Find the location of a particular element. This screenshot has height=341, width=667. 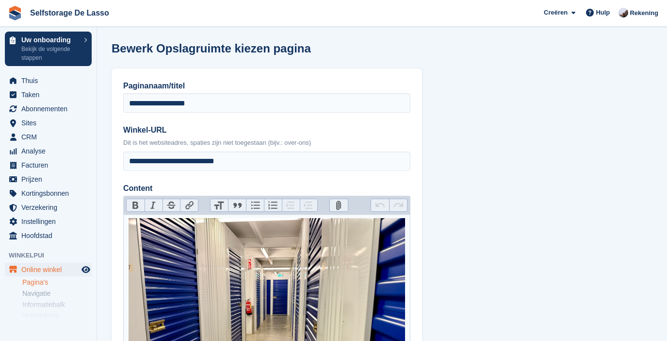

label: Winkel-URL is located at coordinates (267, 130).